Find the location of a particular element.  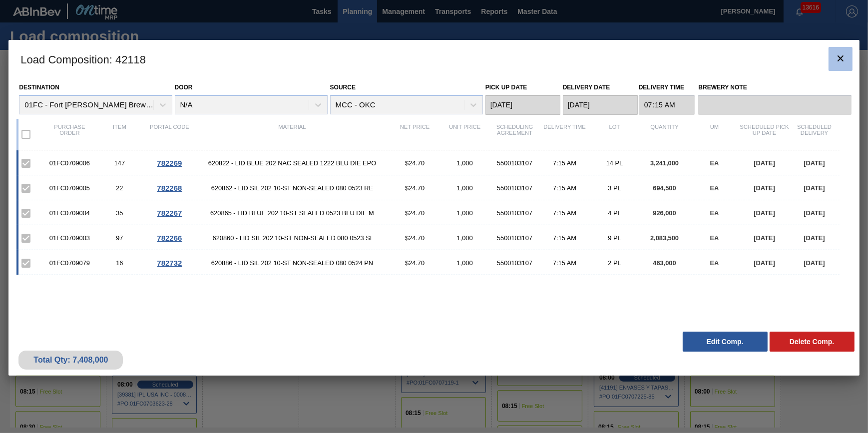

div: Unit Price is located at coordinates (465, 134).